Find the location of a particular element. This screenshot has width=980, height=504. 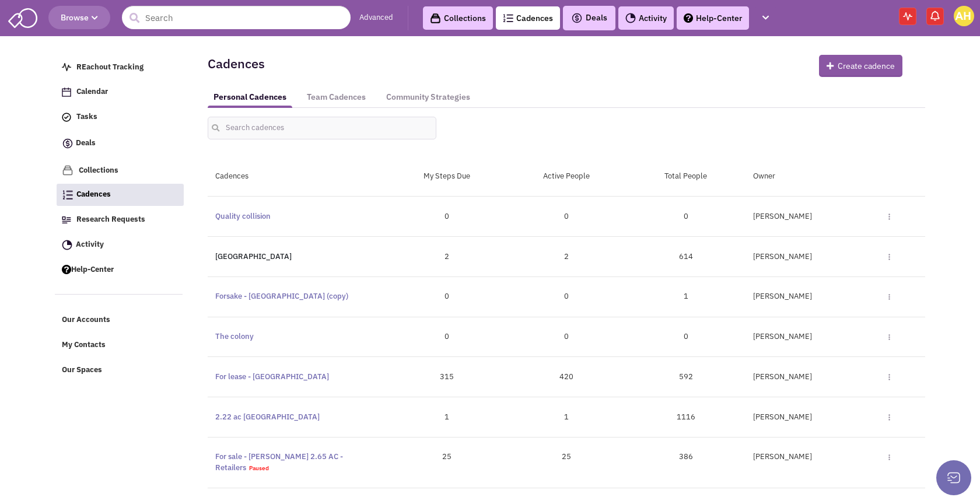

img: icon-collection-lavender-black.svg is located at coordinates (435, 18).